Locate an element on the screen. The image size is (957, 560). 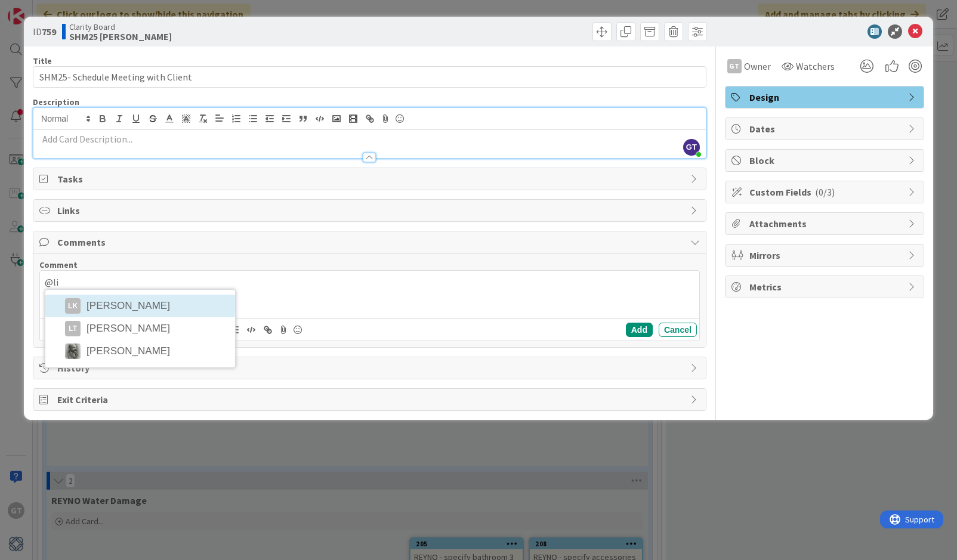
span: Tasks is located at coordinates (371, 179).